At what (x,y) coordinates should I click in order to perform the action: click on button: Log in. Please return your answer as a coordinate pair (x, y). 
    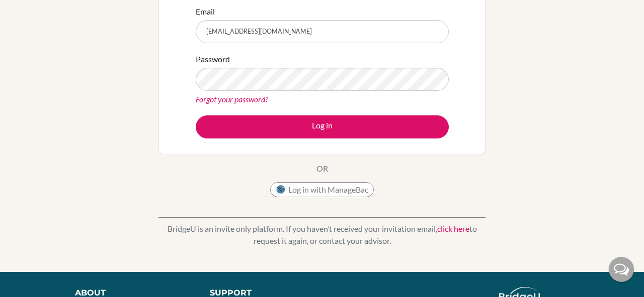
    Looking at the image, I should click on (322, 127).